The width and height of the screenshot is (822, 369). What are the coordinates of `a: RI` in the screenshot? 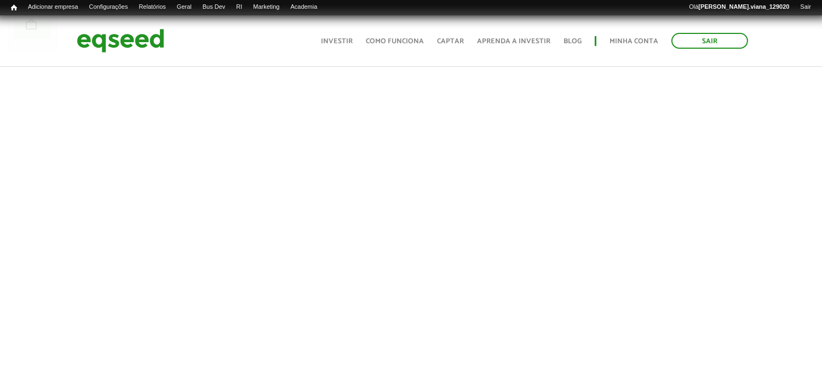 It's located at (239, 7).